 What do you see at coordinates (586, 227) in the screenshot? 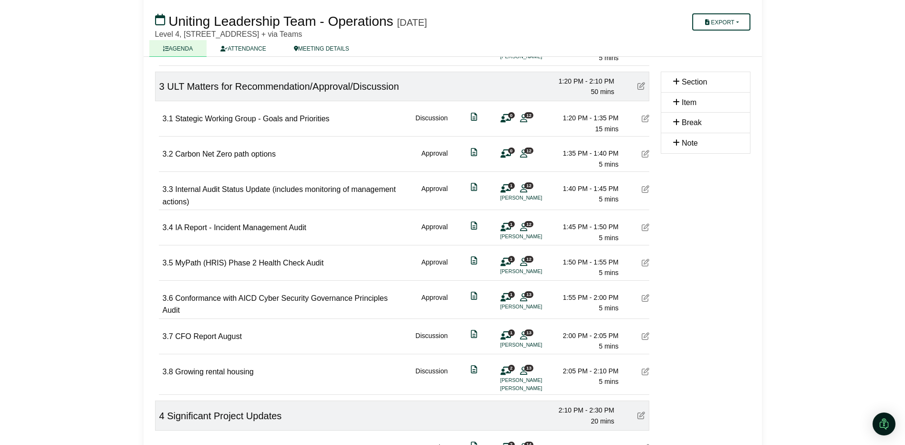
I see `div: 1:45 PM - 1:50 PM` at bounding box center [586, 227].